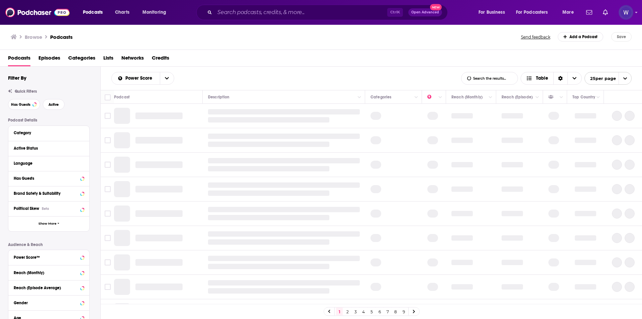 This screenshot has height=319, width=642. I want to click on div: Reach (Episode), so click(517, 97).